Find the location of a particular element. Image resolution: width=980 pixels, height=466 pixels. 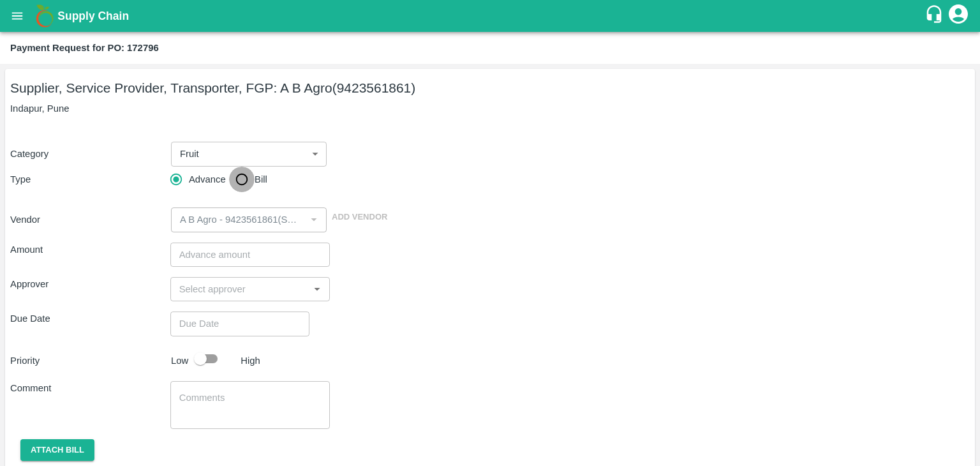

input: Select Vendor is located at coordinates (238, 219).